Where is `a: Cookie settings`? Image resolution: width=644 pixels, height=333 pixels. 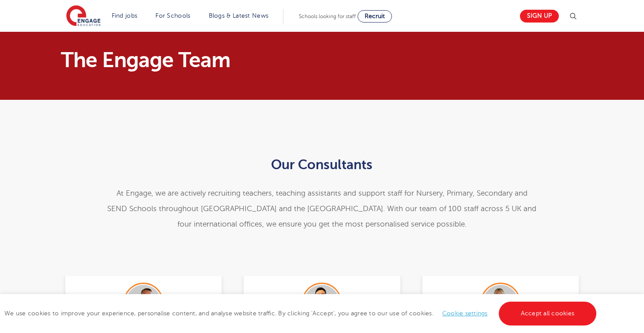
a: Cookie settings is located at coordinates (465, 313).